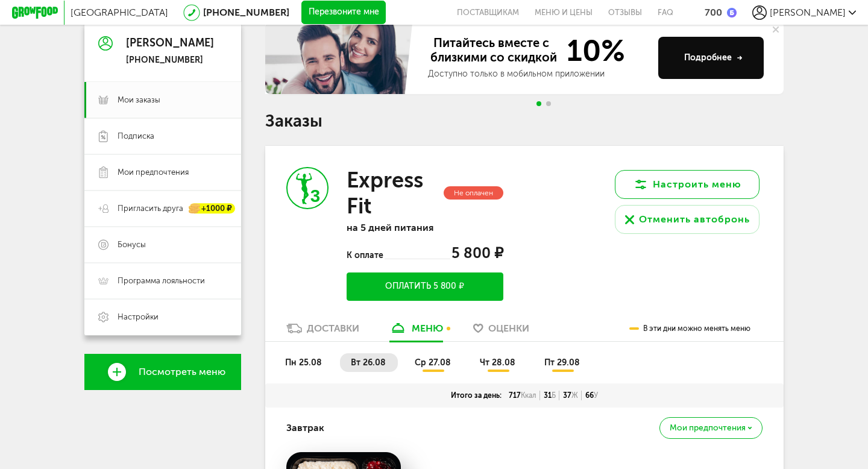 The height and width of the screenshot is (469, 868). Describe the element at coordinates (131, 245) in the screenshot. I see `span: Бонусы` at that location.